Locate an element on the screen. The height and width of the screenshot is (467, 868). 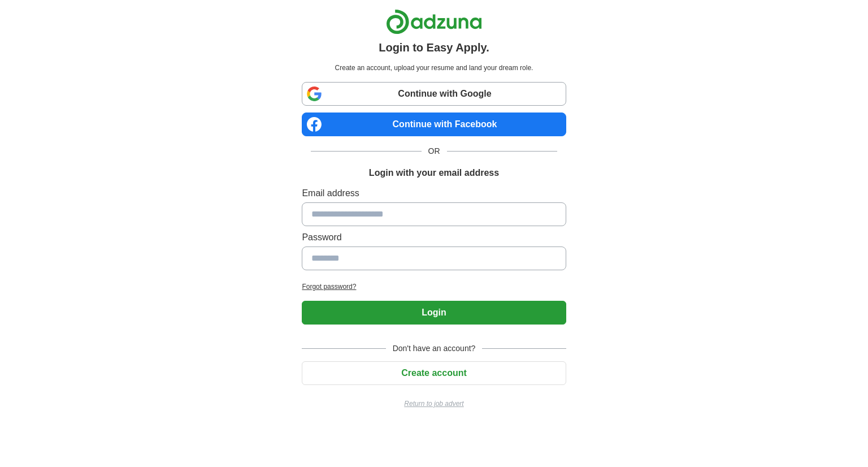
a: Return to job advert is located at coordinates (433, 403).